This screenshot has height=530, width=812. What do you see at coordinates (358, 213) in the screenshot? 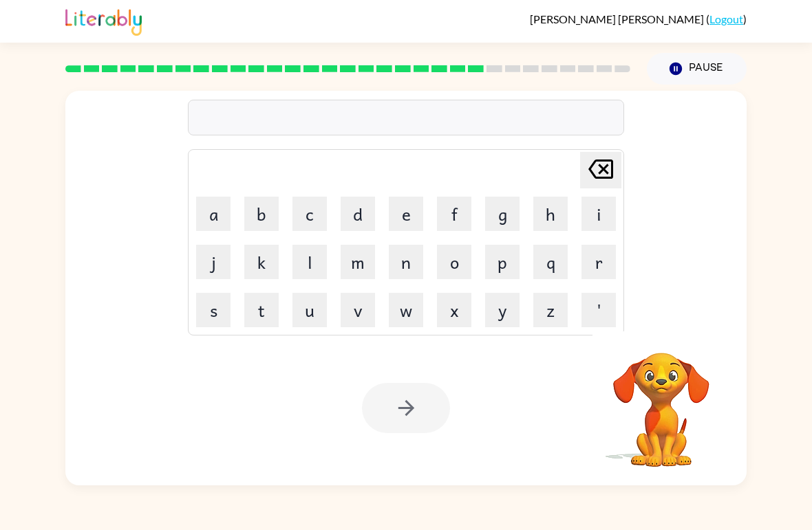
I see `button: d` at bounding box center [358, 213].